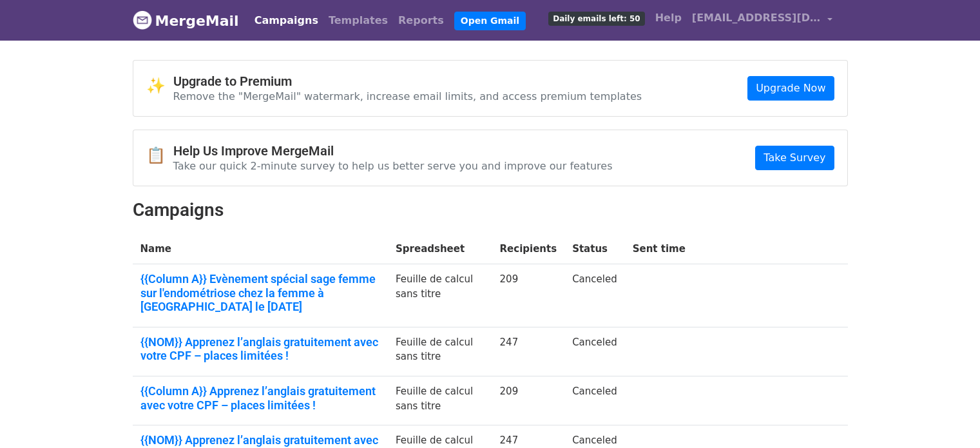  What do you see at coordinates (393, 166) in the screenshot?
I see `p: Take our quick 2-minute survey to help us better serve you and improve our features` at bounding box center [393, 166].